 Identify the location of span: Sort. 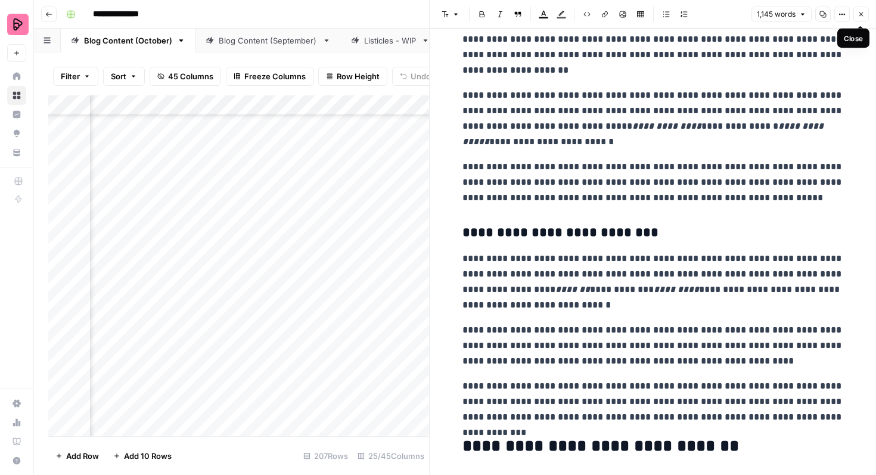
(119, 76).